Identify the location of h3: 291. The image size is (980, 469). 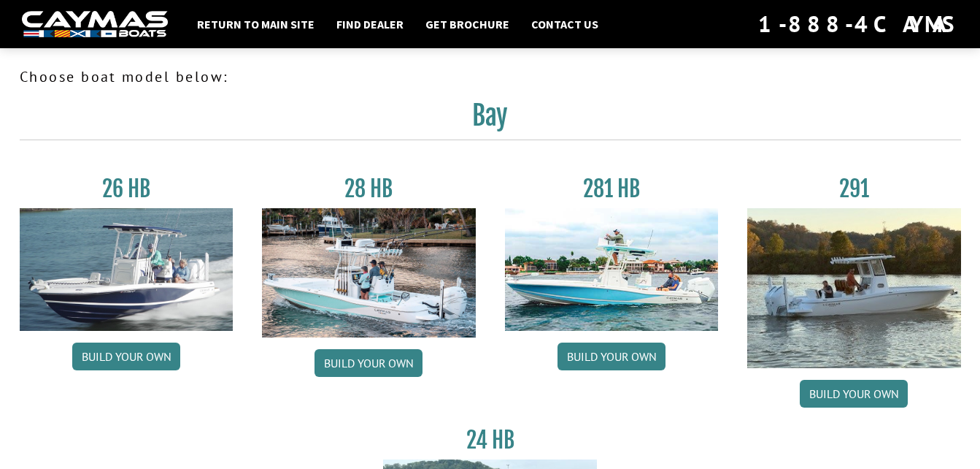
(853, 188).